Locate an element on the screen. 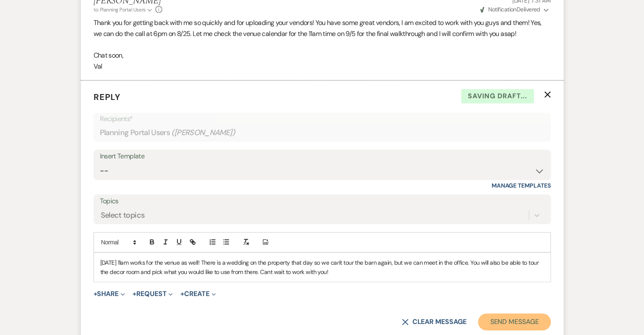 Image resolution: width=644 pixels, height=335 pixels. p: Thank you for getting back with me so quickly and for uploading your vendors! You have some great... is located at coordinates (322, 28).